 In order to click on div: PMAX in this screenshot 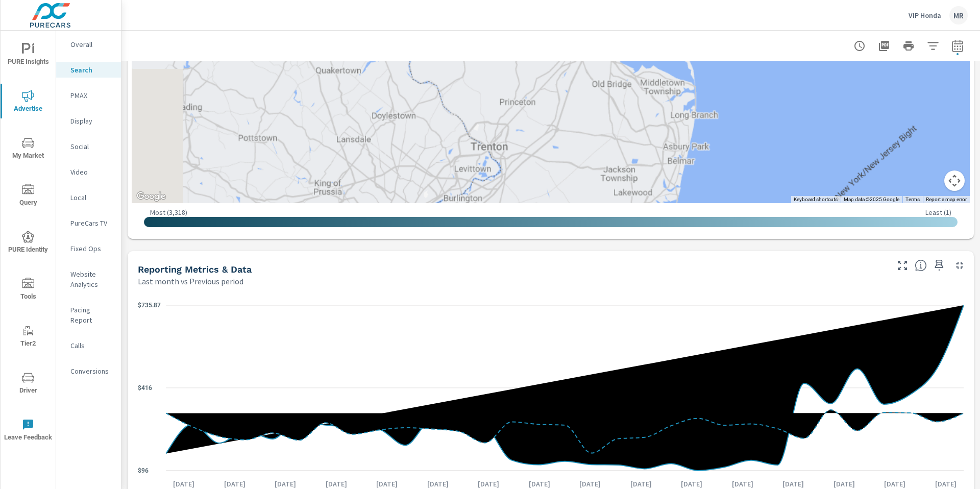, I will do `click(88, 96)`.